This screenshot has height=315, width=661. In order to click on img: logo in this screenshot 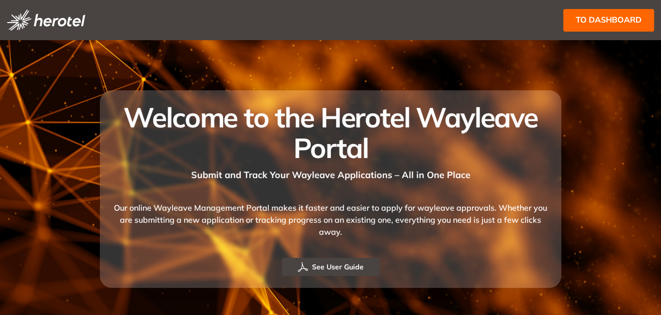, I will do `click(46, 20)`.